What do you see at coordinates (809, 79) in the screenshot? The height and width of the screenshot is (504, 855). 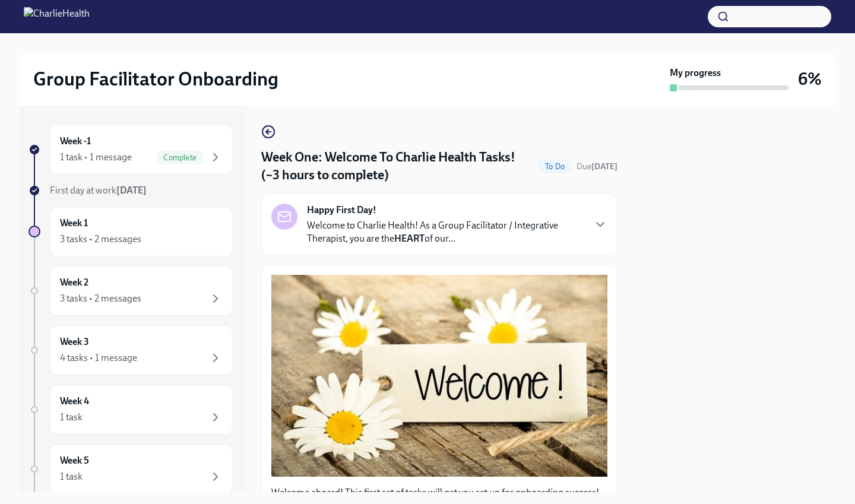 I see `h3: 6%` at bounding box center [809, 79].